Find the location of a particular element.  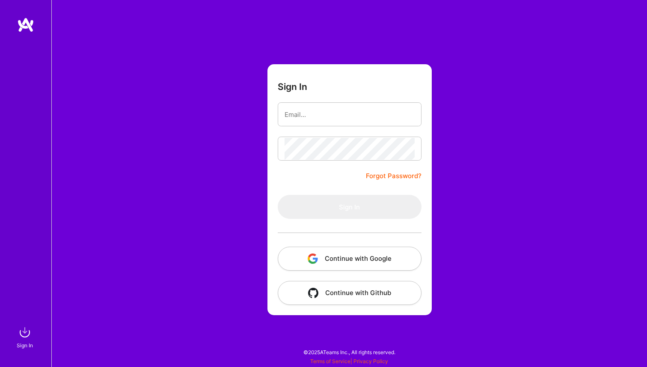

img: logo is located at coordinates (26, 25).